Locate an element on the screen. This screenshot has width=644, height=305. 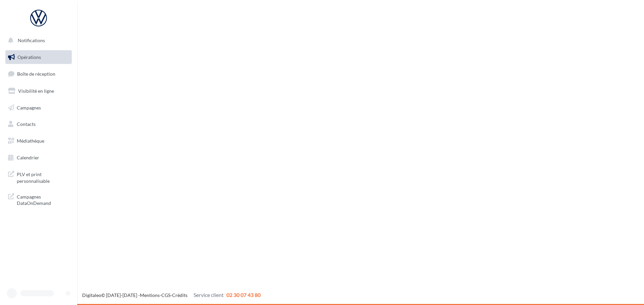
span: Calendrier is located at coordinates (28, 158).